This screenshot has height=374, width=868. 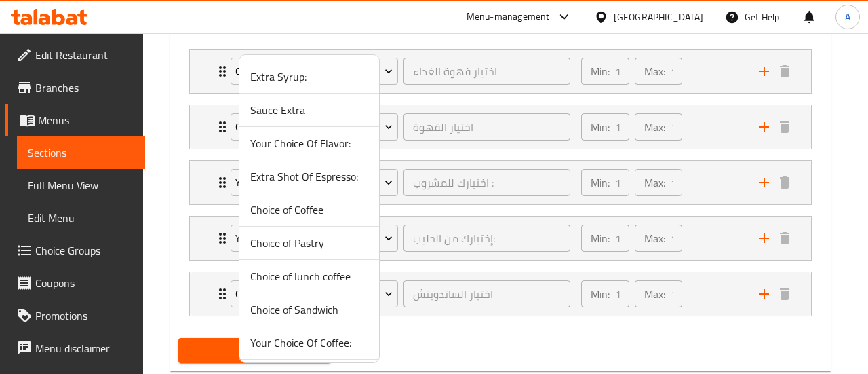 I want to click on span: Extra Shot Of Espresso:, so click(x=309, y=176).